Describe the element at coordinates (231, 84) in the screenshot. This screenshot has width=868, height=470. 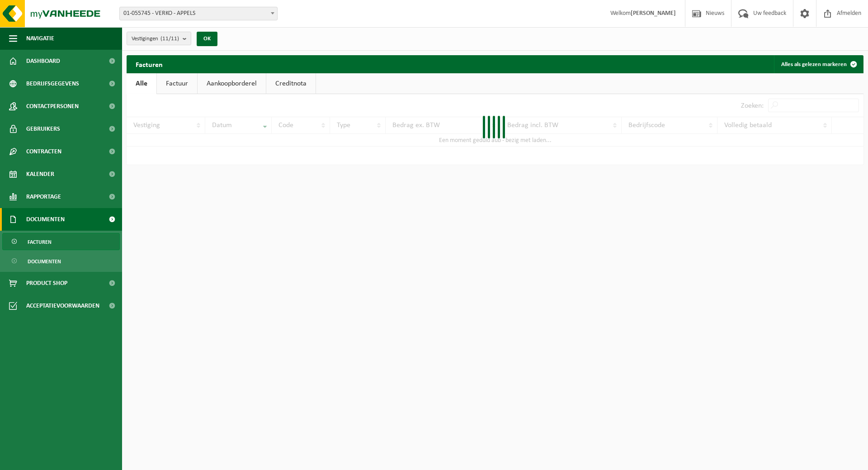
I see `a: Aankoopborderel` at that location.